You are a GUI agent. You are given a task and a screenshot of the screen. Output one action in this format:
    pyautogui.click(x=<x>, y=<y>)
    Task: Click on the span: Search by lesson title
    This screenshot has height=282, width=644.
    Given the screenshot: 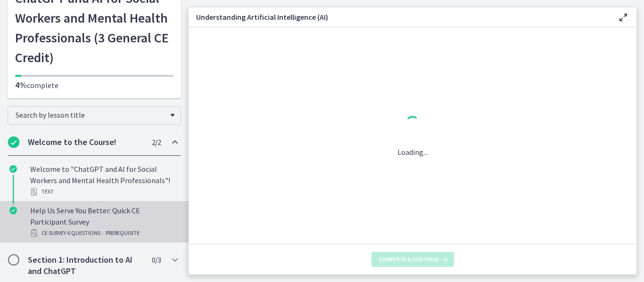 What is the action you would take?
    pyautogui.click(x=91, y=115)
    